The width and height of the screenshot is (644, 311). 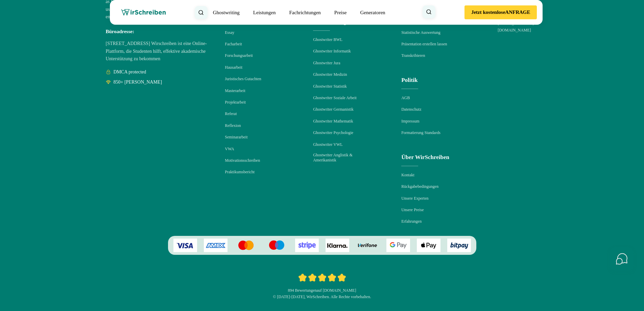 I want to click on a: Ghostwriter Germanistik, so click(x=333, y=109).